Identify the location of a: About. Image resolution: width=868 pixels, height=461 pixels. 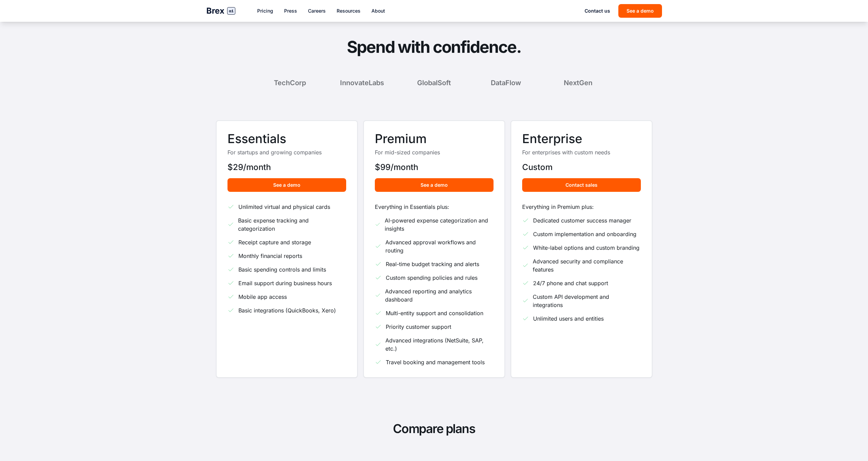
(379, 11).